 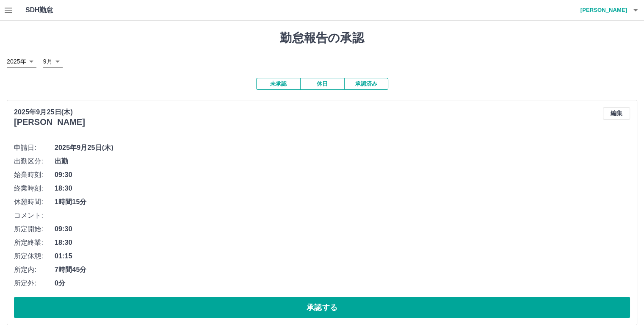 What do you see at coordinates (35, 215) in the screenshot?
I see `span: コメント:` at bounding box center [35, 215].